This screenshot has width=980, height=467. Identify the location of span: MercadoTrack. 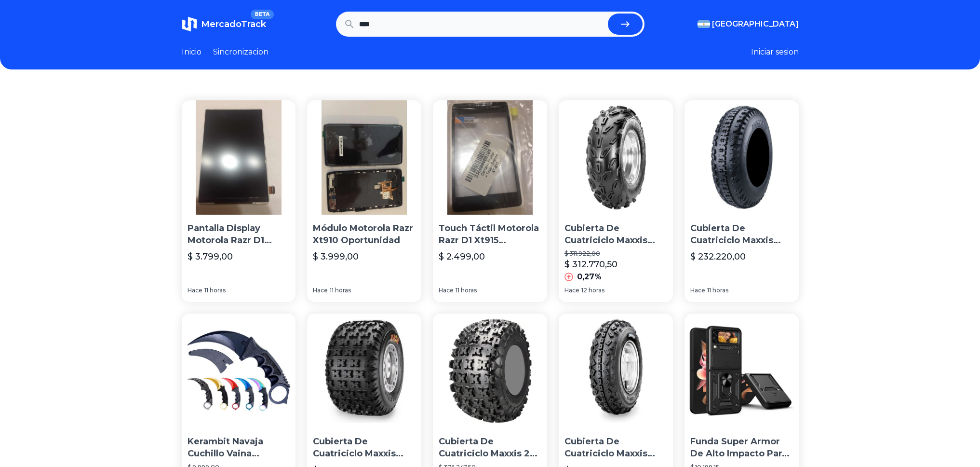
(233, 24).